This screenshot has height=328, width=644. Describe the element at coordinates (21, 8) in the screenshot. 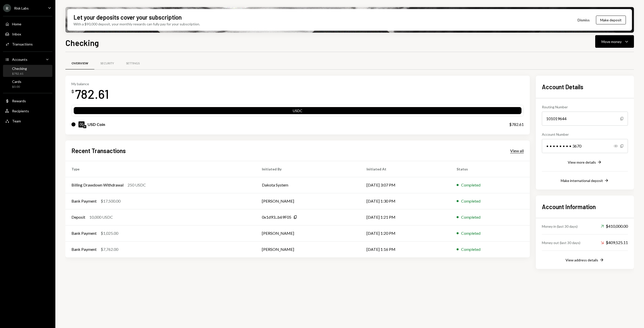

I see `div: Risk Labs` at that location.